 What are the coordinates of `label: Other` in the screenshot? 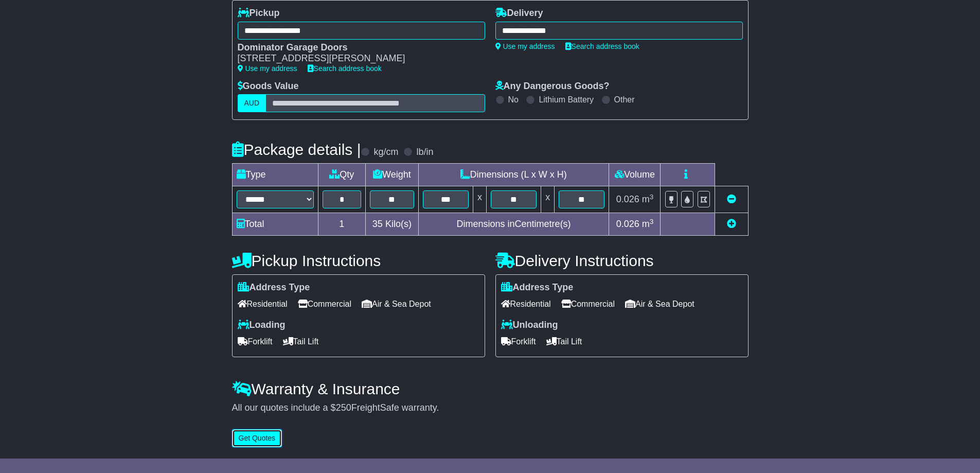 It's located at (625, 99).